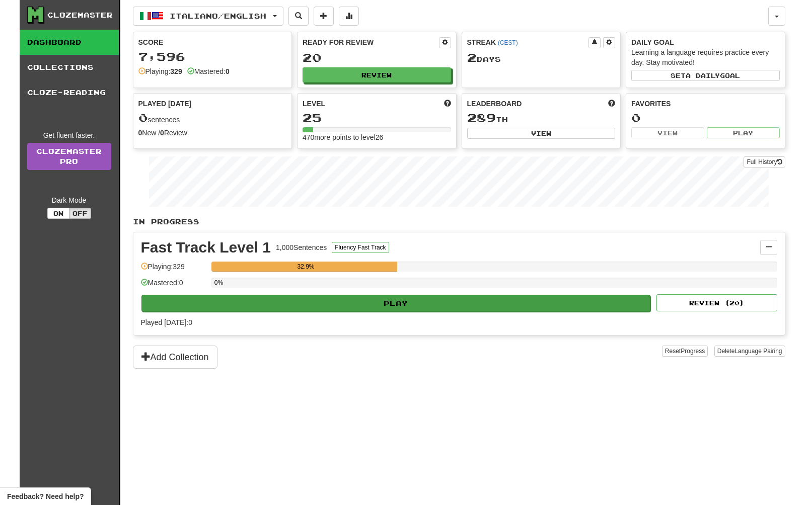 The image size is (812, 505). What do you see at coordinates (69, 42) in the screenshot?
I see `a: Dashboard` at bounding box center [69, 42].